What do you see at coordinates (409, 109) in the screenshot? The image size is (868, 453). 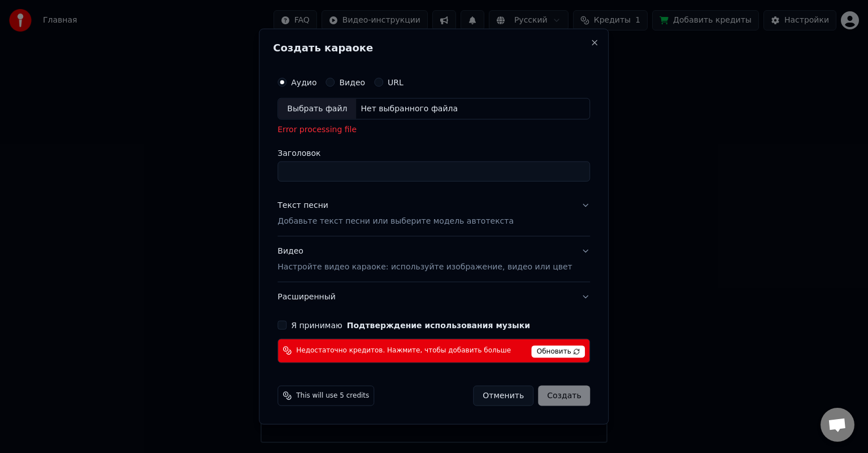 I see `div: Нет выбранного файла` at bounding box center [409, 109].